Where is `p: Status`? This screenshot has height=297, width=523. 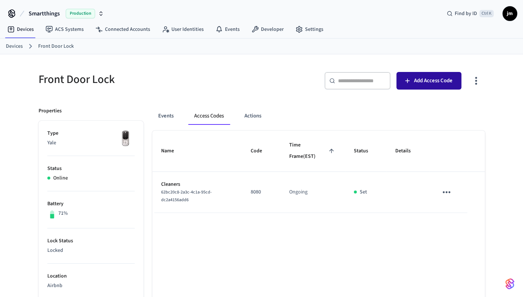
p: Status is located at coordinates (91, 168).